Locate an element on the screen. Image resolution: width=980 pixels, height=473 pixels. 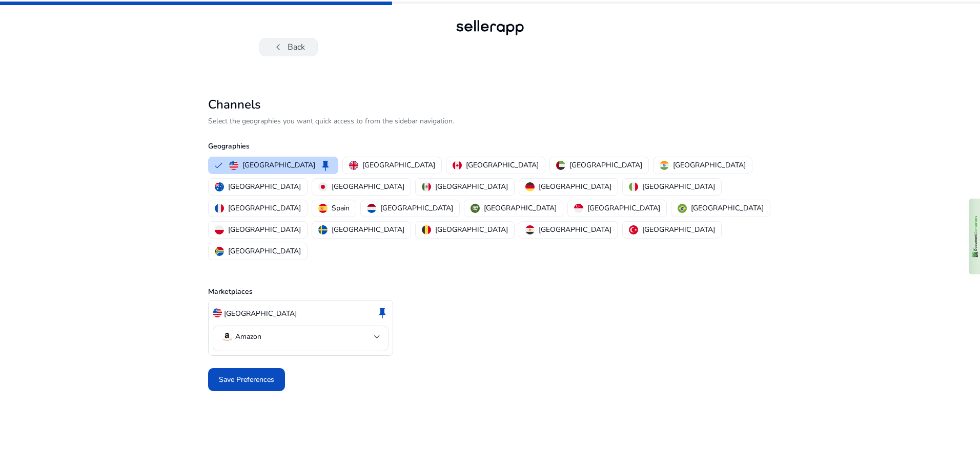
span: Save Preferences is located at coordinates (246, 380).